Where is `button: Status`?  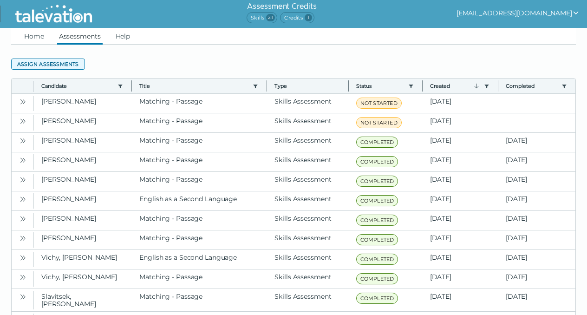 button: Status is located at coordinates (380, 86).